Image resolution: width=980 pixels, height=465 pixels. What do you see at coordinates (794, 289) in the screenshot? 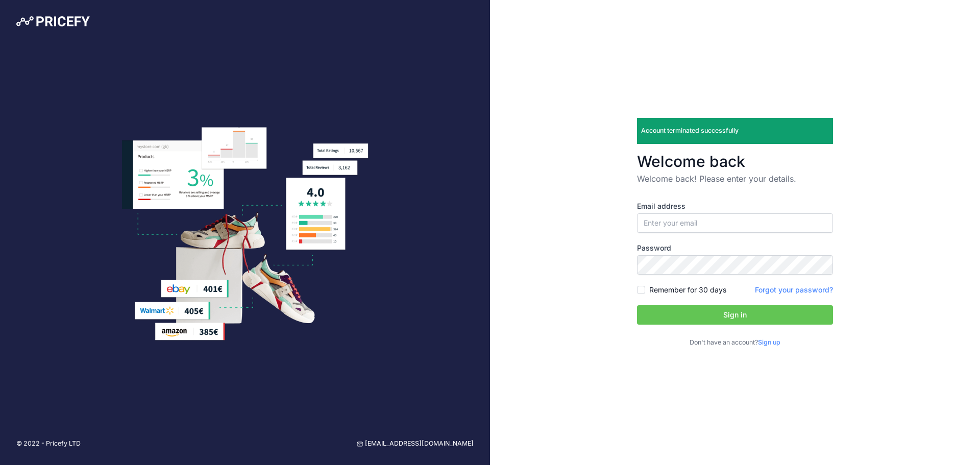
I see `a: Forgot your password?` at bounding box center [794, 289].